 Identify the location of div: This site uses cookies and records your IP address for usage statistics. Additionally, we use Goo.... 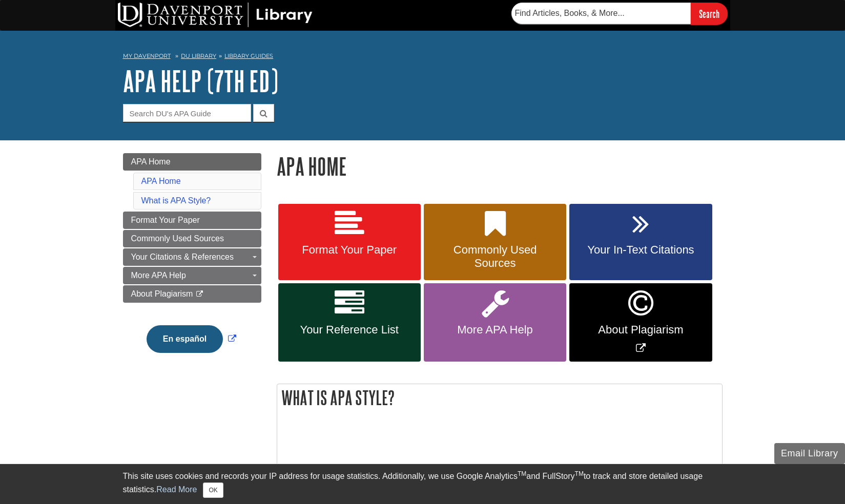
(422, 484).